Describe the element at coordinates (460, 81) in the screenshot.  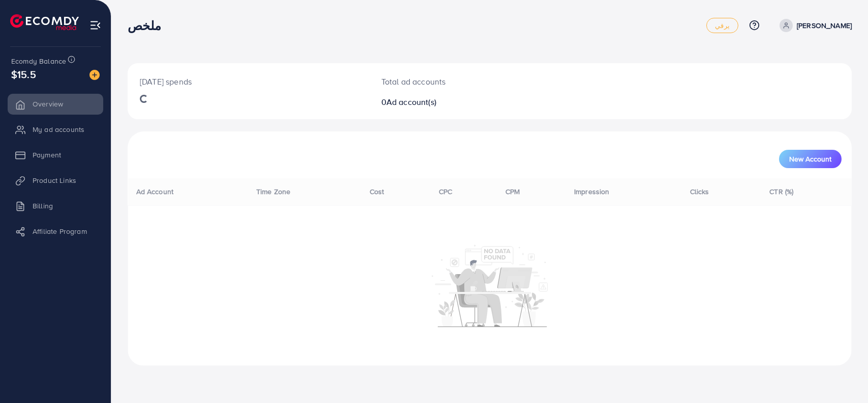
I see `p: Total ad accounts` at that location.